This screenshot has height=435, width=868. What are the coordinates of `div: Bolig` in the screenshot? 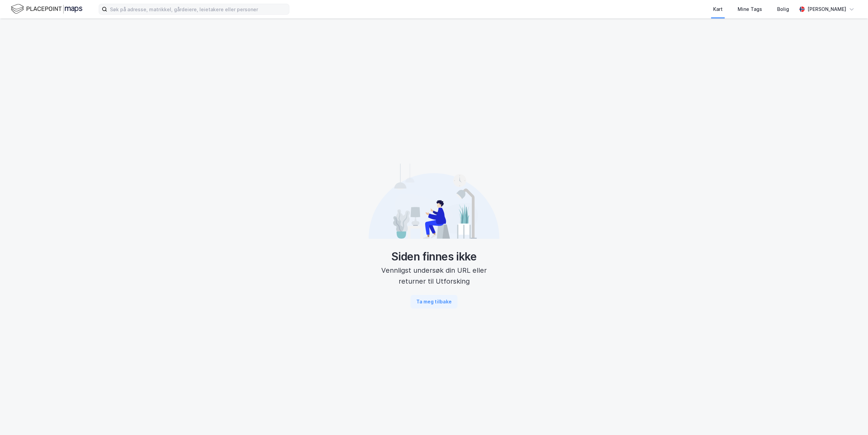 It's located at (783, 9).